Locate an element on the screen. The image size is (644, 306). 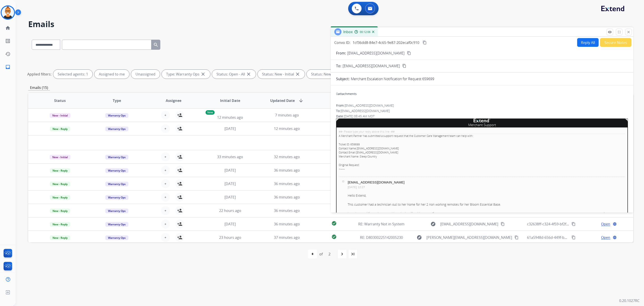
button: Secure Notes is located at coordinates (616, 42).